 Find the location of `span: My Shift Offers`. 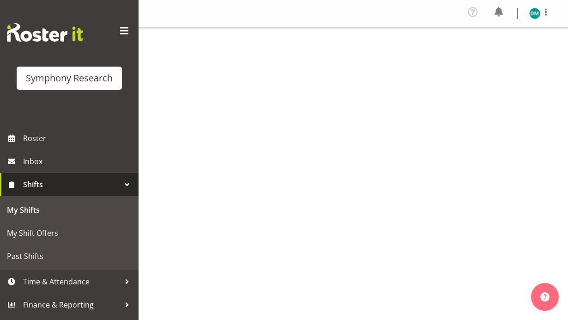

span: My Shift Offers is located at coordinates (69, 233).